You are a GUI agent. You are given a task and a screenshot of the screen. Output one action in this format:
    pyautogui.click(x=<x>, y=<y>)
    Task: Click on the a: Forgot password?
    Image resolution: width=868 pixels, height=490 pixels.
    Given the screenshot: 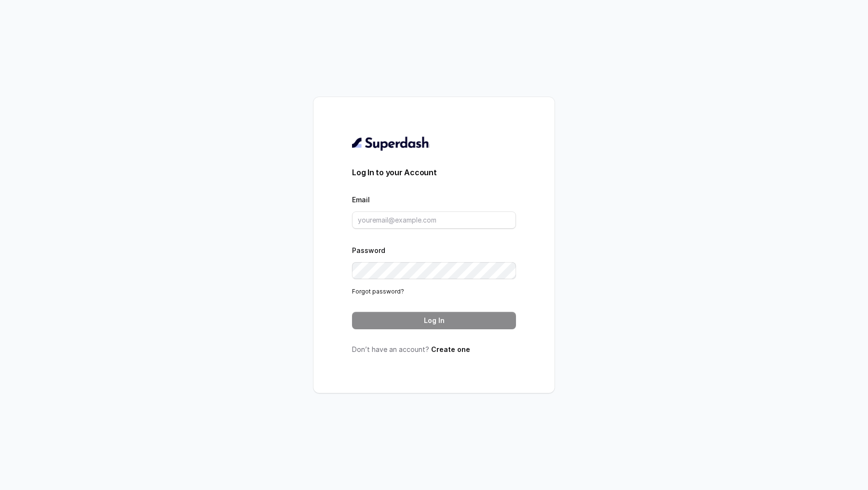 What is the action you would take?
    pyautogui.click(x=378, y=291)
    